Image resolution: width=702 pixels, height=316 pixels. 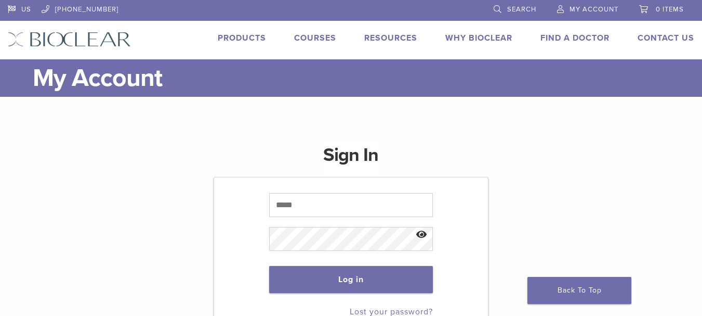 What do you see at coordinates (422, 234) in the screenshot?
I see `button: Show password` at bounding box center [422, 234].